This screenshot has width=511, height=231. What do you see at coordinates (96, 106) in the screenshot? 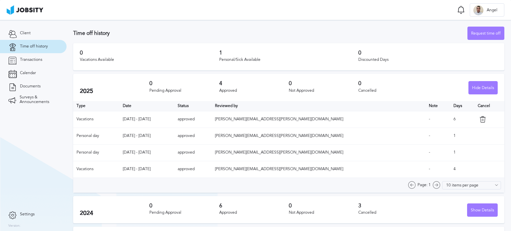
I see `th: Type` at bounding box center [96, 106].